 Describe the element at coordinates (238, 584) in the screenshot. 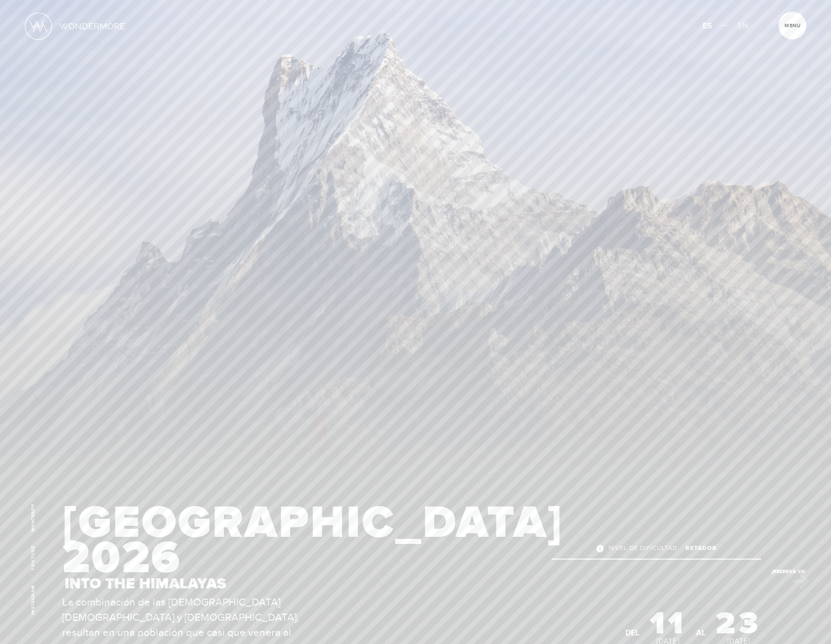

I see `p: Into the Himalayas` at that location.